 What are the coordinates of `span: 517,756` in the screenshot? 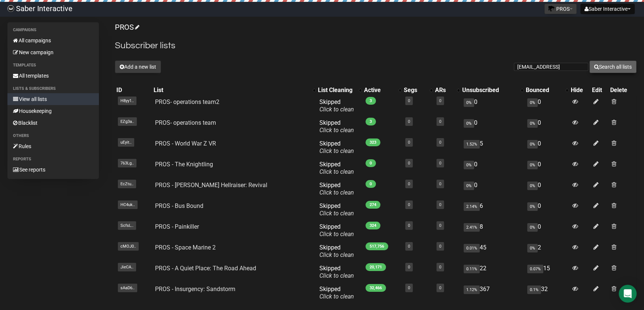 It's located at (377, 246).